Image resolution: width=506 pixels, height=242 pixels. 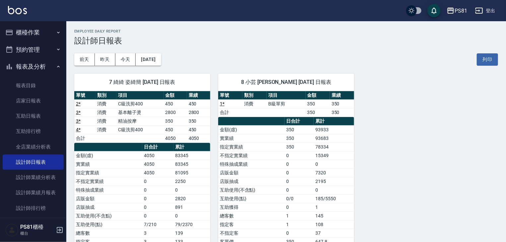 I want to click on button: 今天, so click(x=126, y=59).